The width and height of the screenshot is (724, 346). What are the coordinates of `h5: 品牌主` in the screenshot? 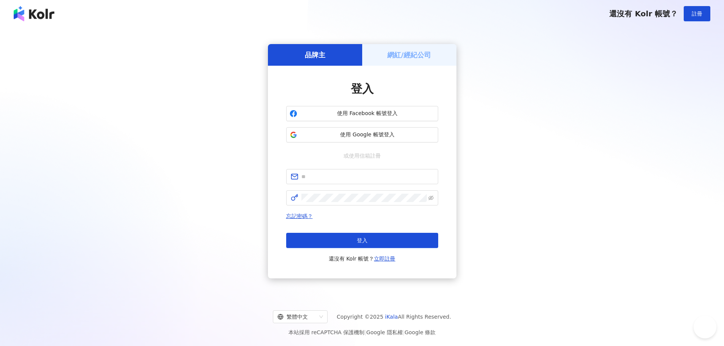 It's located at (315, 55).